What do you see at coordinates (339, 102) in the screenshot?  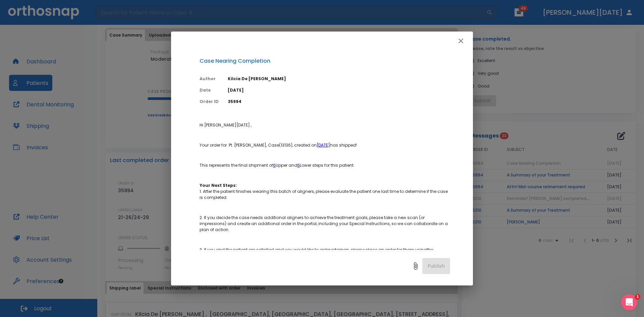 I see `p: 35994` at bounding box center [339, 102].